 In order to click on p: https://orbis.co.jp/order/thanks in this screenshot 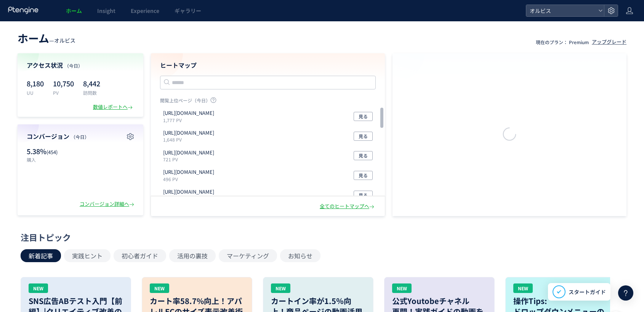, I will do `click(189, 113)`.